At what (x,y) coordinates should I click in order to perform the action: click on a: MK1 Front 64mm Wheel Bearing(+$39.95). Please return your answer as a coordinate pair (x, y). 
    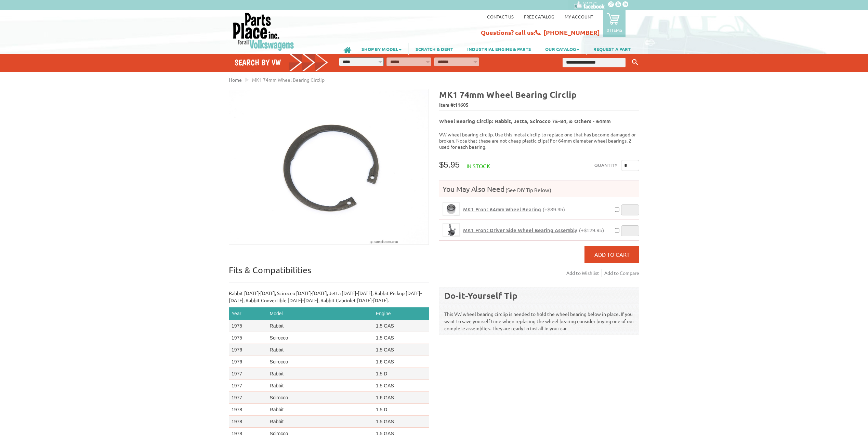
    Looking at the image, I should click on (514, 209).